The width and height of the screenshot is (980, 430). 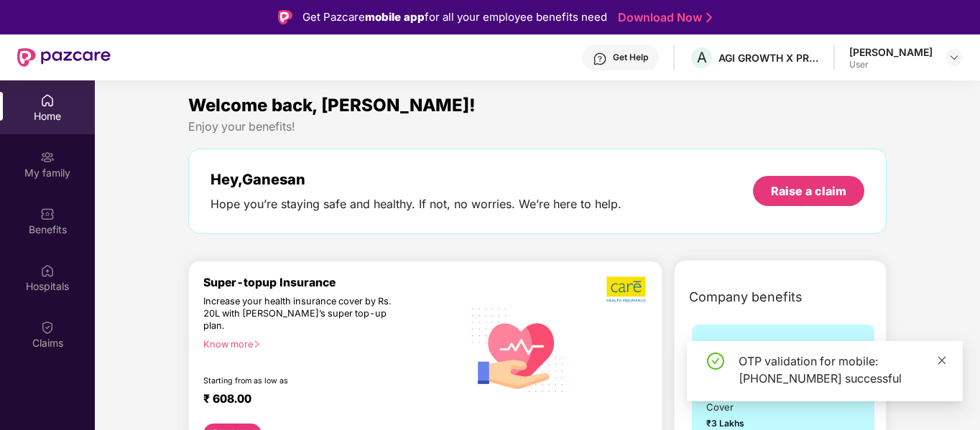 I want to click on img: svg+xml;base64,PHN2ZyBpZD0iQ2xhaW0iIHhtbG5zPSJodHRwOi8vd3d3LnczLm9yZy8yMDAwL3N2ZyIgd2lkdGg9IjIwIi..., so click(x=48, y=327).